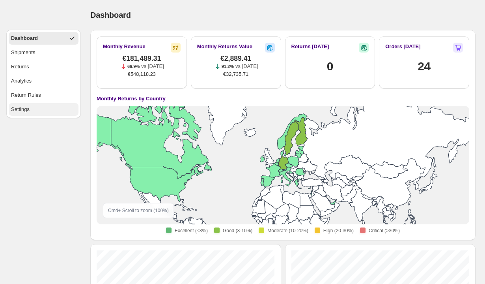  I want to click on span: Critical (>30%), so click(384, 230).